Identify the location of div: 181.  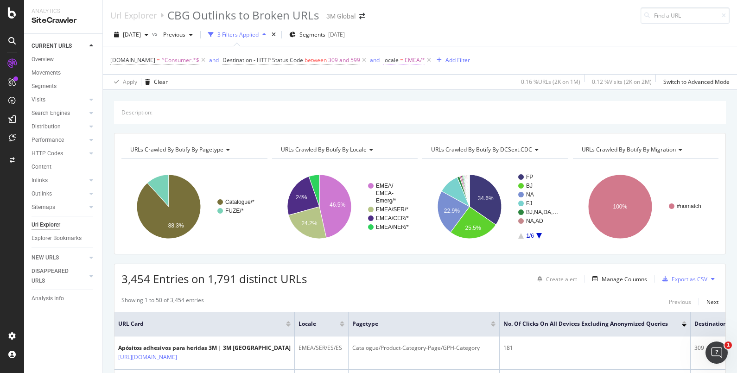
(594, 348).